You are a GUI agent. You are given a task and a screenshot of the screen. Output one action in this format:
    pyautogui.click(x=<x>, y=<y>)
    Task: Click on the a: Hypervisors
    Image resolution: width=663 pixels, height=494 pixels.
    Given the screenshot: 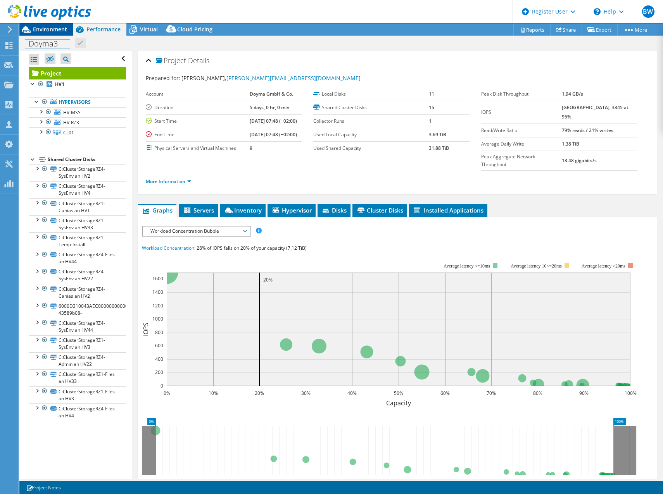 What is the action you would take?
    pyautogui.click(x=77, y=102)
    